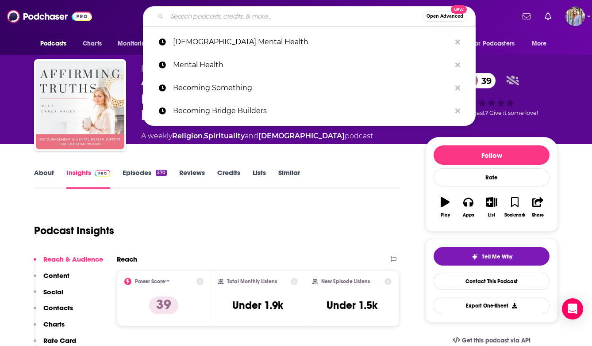  Describe the element at coordinates (289, 179) in the screenshot. I see `a: Similar` at that location.